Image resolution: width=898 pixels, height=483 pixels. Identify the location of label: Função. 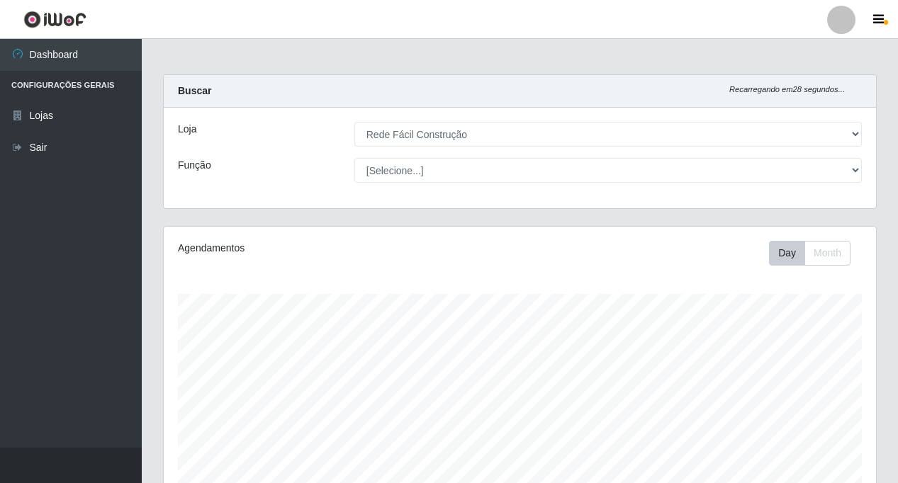
(194, 165).